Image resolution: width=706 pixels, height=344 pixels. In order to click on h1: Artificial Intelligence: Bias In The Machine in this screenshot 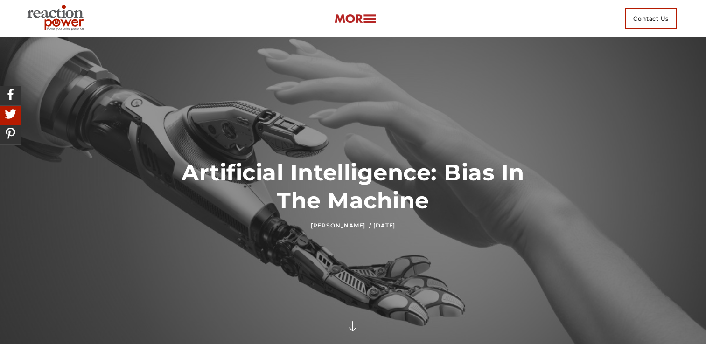, I will do `click(353, 187)`.